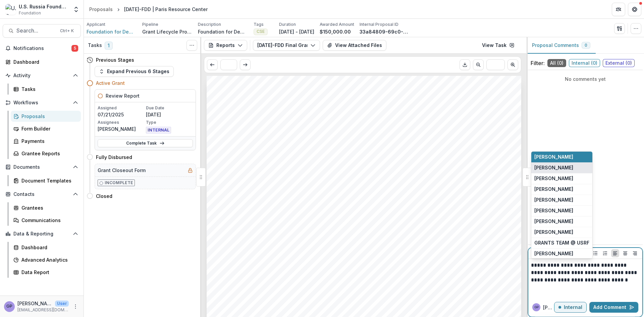  Describe the element at coordinates (223, 32) in the screenshot. I see `p: Foundation for Democratic Development (FDD), in partnership with the Paris-based organizations Ru...` at that location.